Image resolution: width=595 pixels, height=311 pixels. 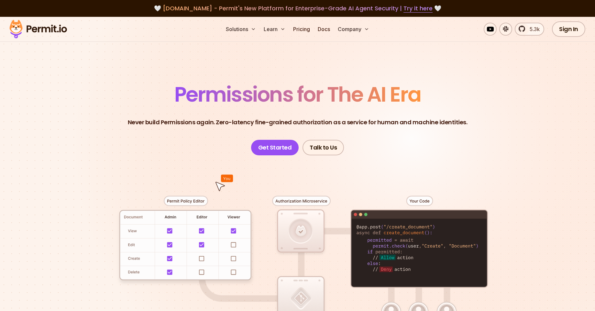 I want to click on a: Pricing, so click(x=302, y=29).